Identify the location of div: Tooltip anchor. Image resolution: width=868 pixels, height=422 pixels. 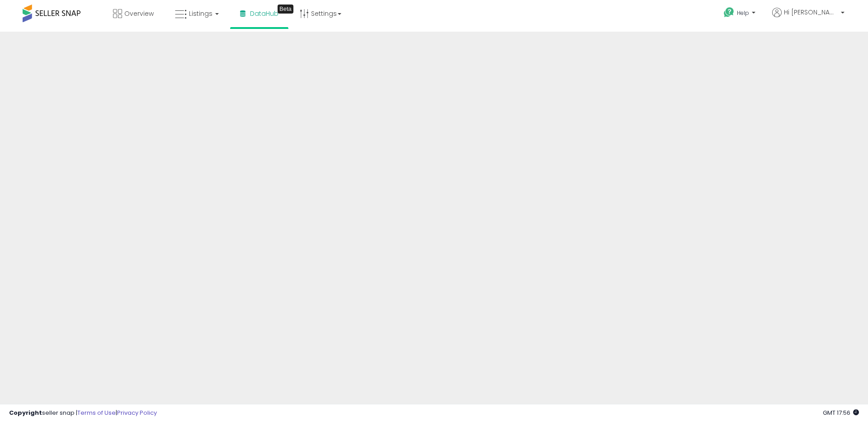
(285, 9).